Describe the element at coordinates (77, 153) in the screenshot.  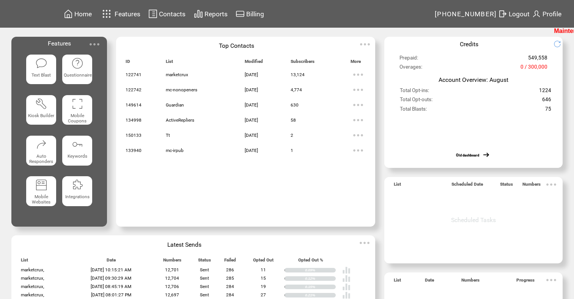
I see `a: Keywords` at that location.